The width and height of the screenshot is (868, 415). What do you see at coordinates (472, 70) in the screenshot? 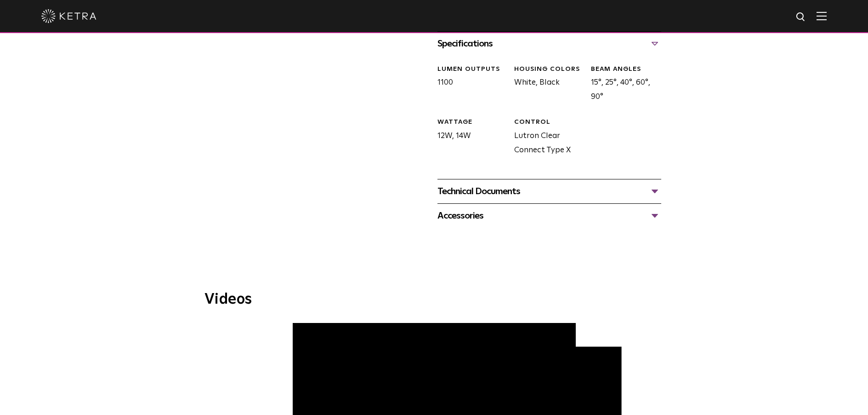
I see `div: LUMEN OUTPUTS` at bounding box center [472, 70].